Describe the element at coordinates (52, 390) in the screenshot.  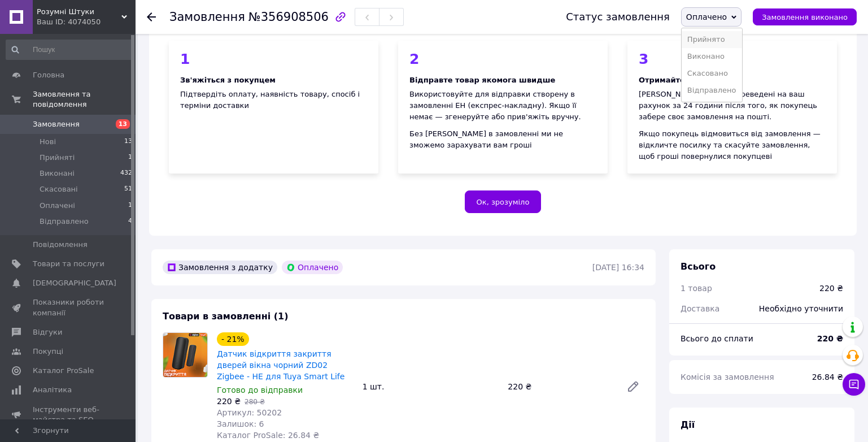
I see `span: Аналітика` at that location.